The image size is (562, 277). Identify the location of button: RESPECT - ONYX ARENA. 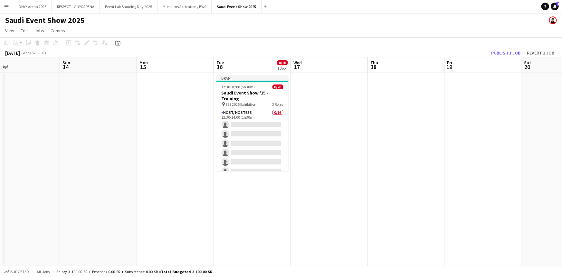
(76, 6).